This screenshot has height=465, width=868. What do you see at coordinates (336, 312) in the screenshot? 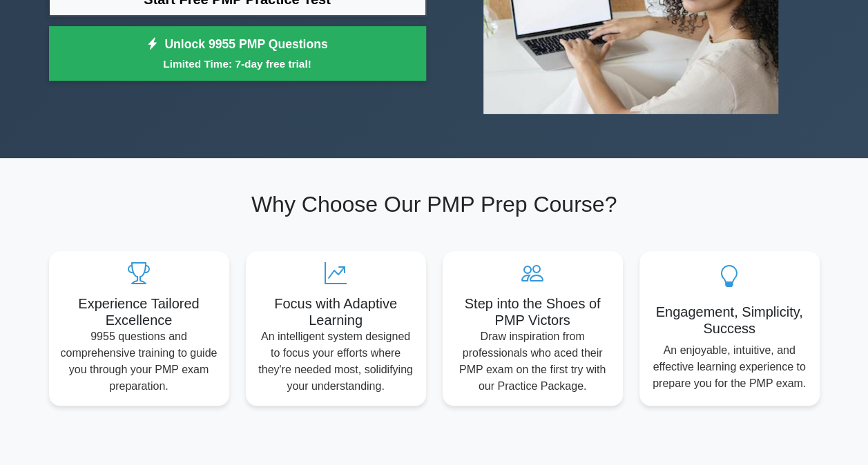
I see `h5: Focus with Adaptive Learning` at bounding box center [336, 312].